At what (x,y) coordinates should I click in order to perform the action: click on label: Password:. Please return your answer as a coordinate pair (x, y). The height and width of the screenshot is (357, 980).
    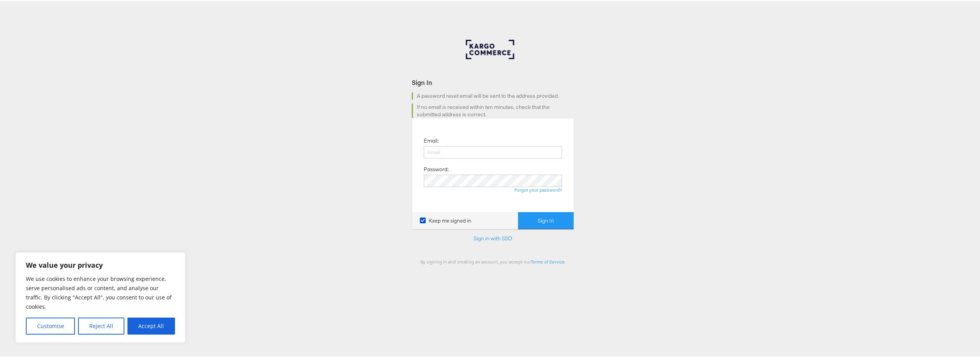
    Looking at the image, I should click on (436, 168).